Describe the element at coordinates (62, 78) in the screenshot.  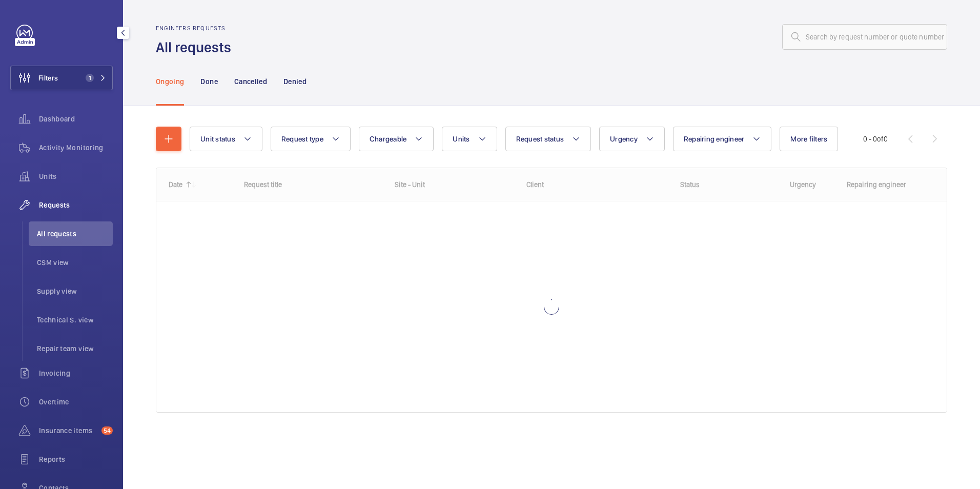
I see `button: Filters1` at that location.